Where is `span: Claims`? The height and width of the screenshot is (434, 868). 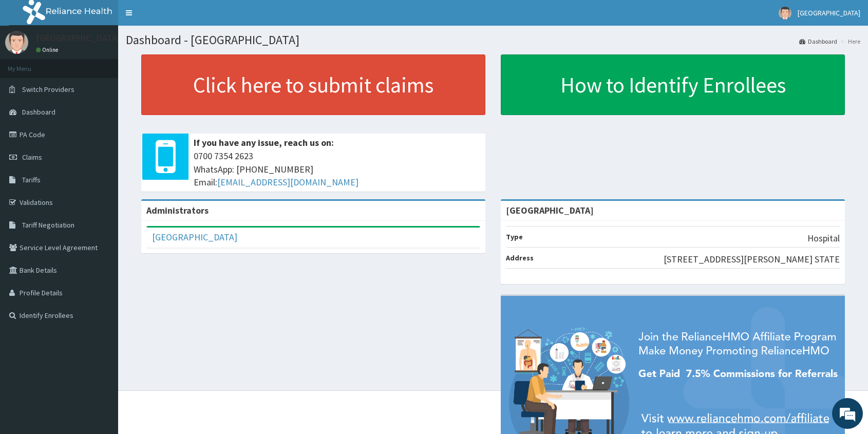
span: Claims is located at coordinates (32, 157).